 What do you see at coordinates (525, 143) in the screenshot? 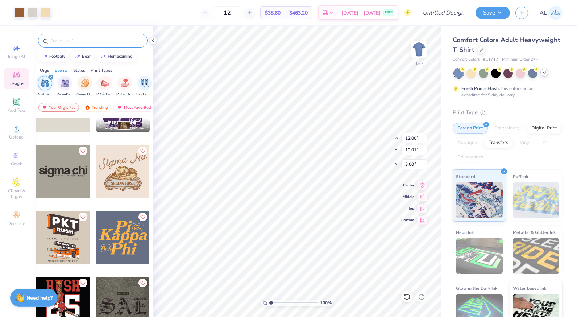
I see `div: Vinyl` at bounding box center [525, 143].